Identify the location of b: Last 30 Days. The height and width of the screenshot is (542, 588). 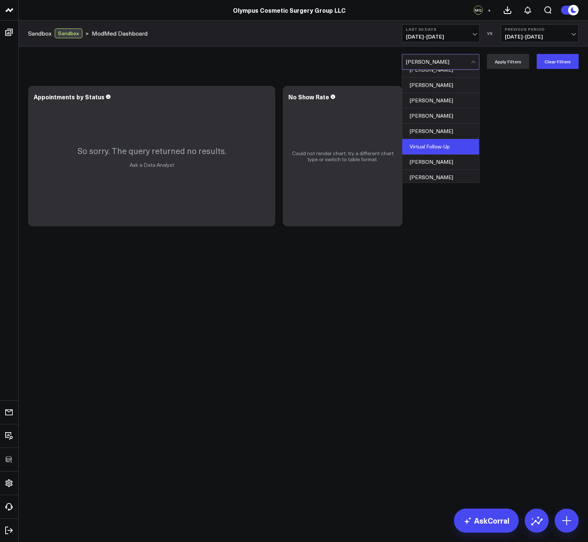
(441, 29).